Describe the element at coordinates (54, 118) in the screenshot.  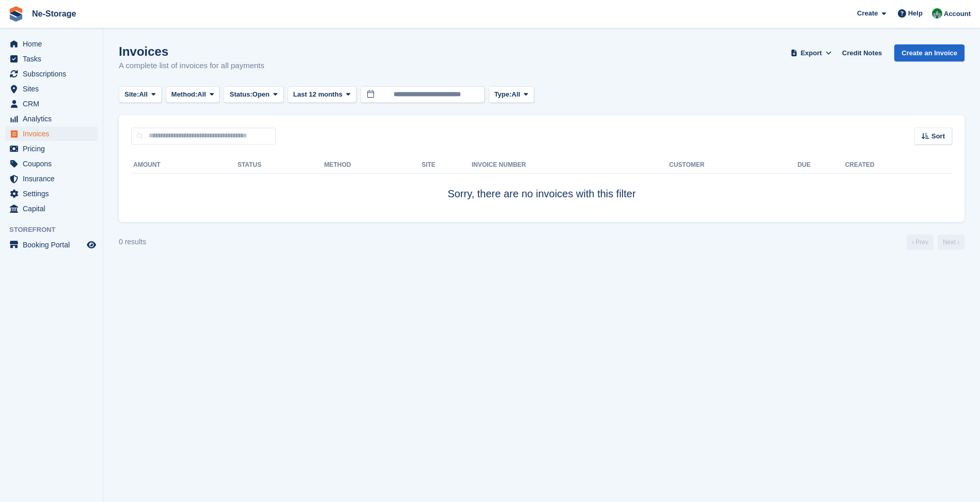
I see `span: Analytics` at that location.